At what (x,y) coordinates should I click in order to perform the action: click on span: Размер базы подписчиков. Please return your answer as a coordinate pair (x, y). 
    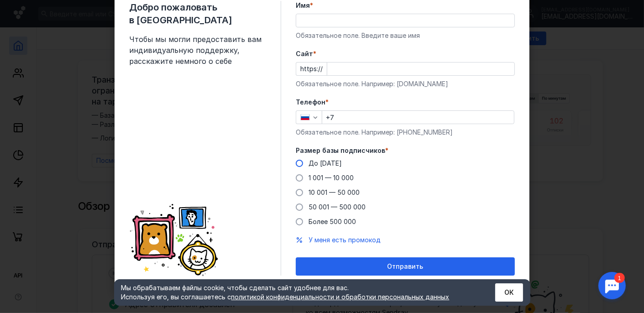
    Looking at the image, I should click on (341, 150).